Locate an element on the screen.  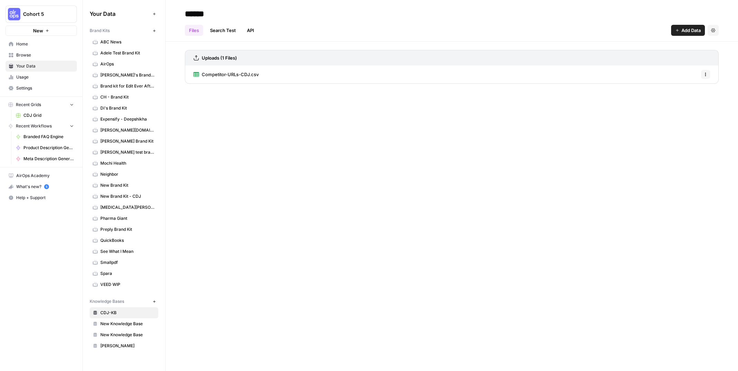
a: Product Description Generator is located at coordinates (45, 148).